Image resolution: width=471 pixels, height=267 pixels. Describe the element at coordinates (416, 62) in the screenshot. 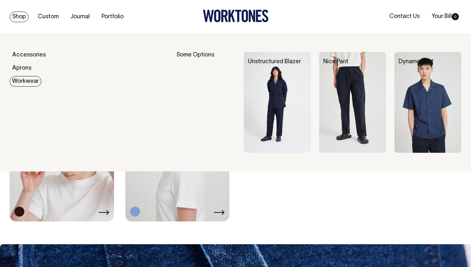

I see `a: Dynamo Shirt` at that location.